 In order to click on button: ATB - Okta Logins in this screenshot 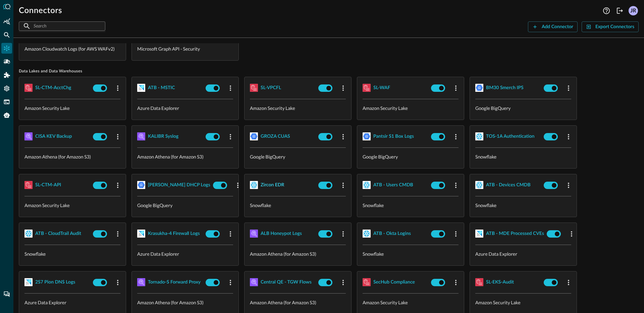, I will do `click(392, 234)`.